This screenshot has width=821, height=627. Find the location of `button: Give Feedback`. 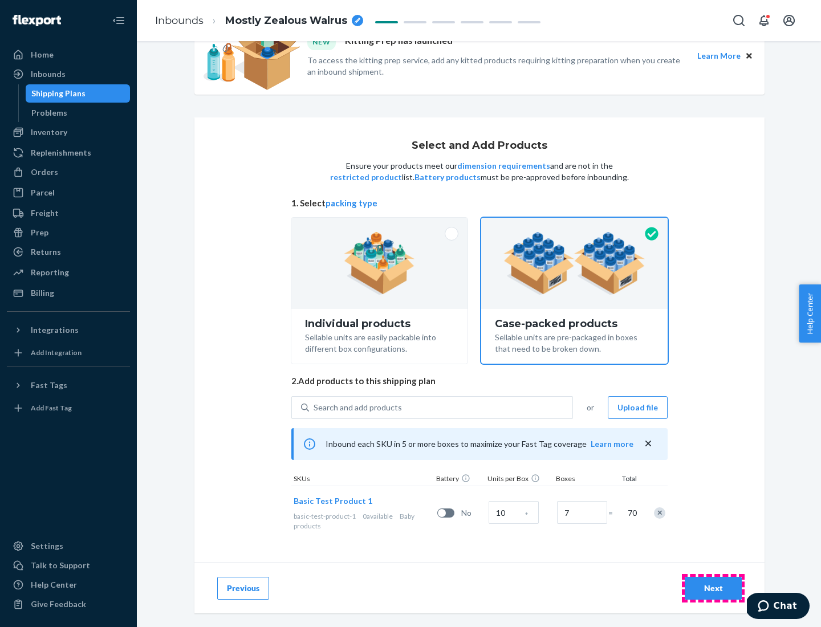

button: Give Feedback is located at coordinates (68, 604).